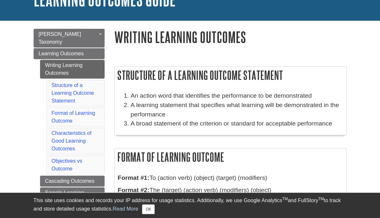 The height and width of the screenshot is (218, 380). I want to click on a: Format of Learning Outcome, so click(73, 117).